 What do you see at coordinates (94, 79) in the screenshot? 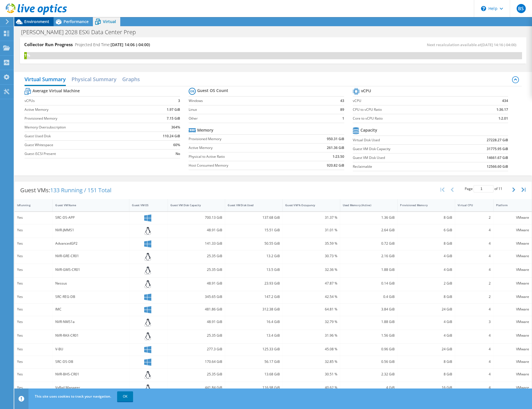
I see `h2: Physical Summary` at bounding box center [94, 79].